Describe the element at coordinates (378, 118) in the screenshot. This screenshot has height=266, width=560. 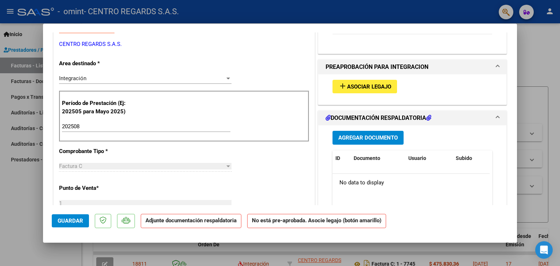
I see `h1: DOCUMENTACIÓN RESPALDATORIA` at that location.